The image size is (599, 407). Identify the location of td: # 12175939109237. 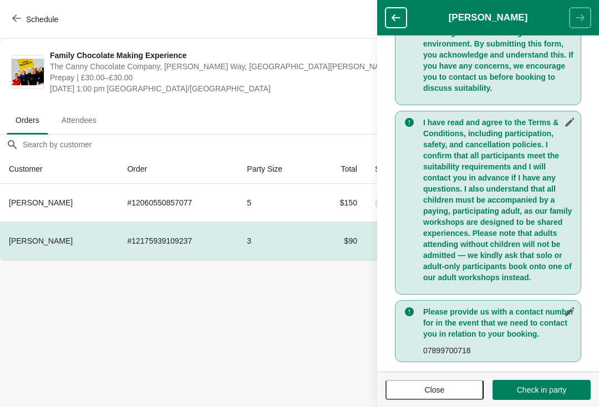
(178, 241).